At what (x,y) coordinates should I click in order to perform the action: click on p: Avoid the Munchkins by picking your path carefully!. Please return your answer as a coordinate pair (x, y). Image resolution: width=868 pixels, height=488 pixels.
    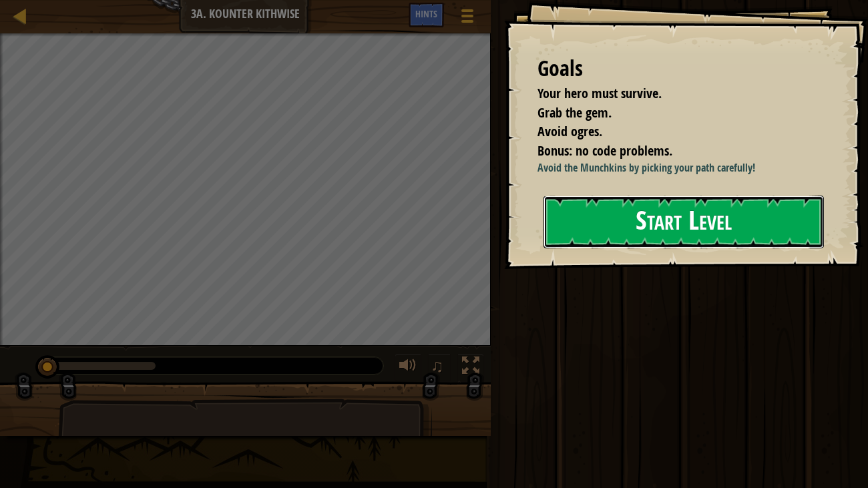
    Looking at the image, I should click on (679, 168).